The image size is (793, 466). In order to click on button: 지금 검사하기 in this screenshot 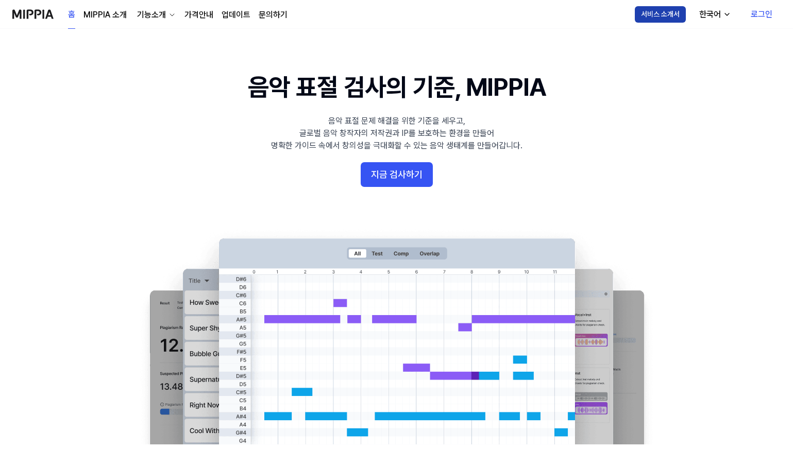, I will do `click(397, 175)`.